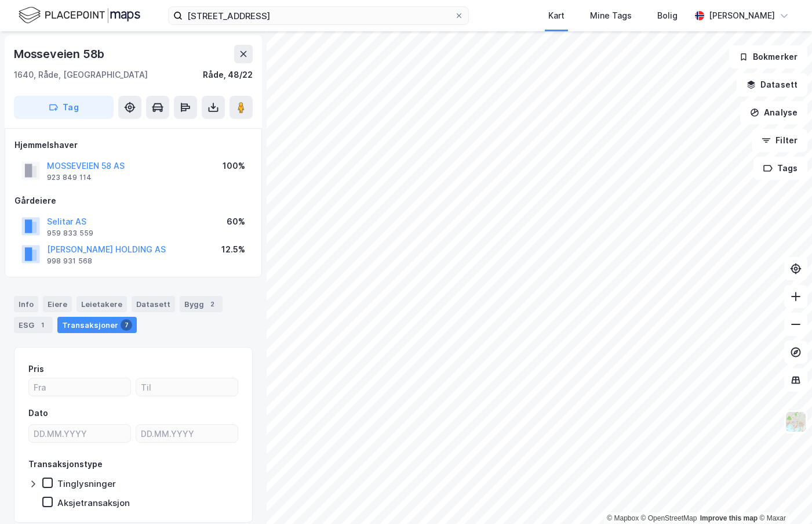  What do you see at coordinates (201, 304) in the screenshot?
I see `div: Bygg` at bounding box center [201, 304].